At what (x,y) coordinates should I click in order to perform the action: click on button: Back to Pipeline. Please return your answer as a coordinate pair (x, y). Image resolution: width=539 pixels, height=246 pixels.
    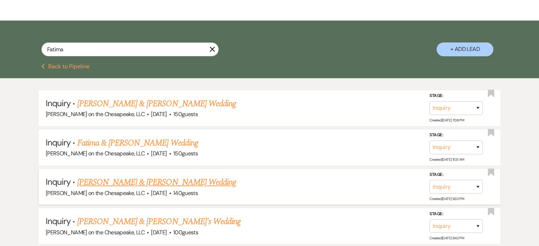
    Looking at the image, I should click on (66, 67).